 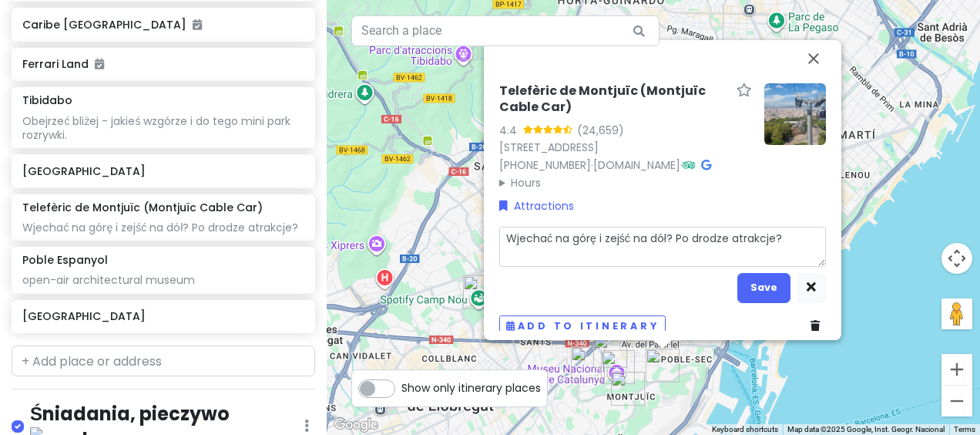 I want to click on div: Poble Espanyol, so click(x=588, y=363).